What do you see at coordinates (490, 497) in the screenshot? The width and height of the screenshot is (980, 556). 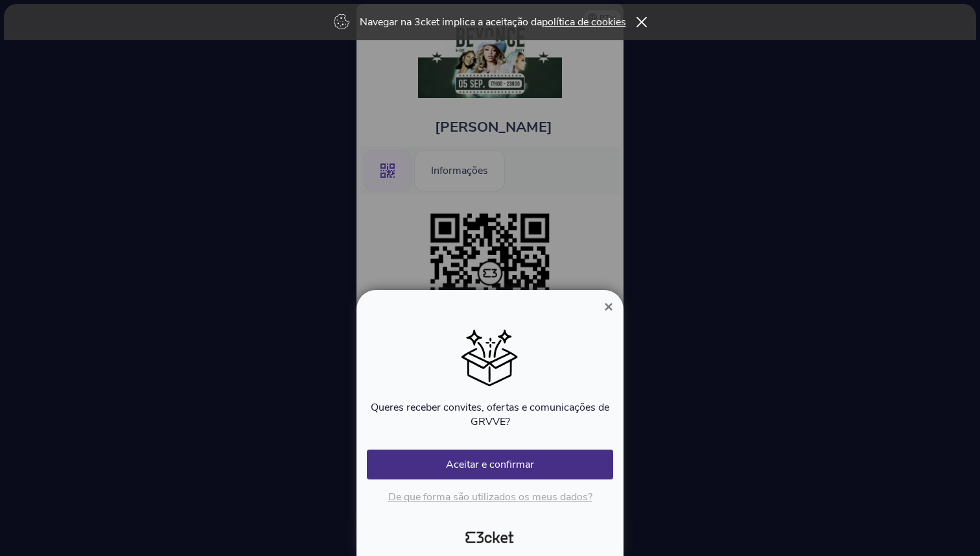 I see `p: De que forma são utilizados os meus dados?` at bounding box center [490, 497].